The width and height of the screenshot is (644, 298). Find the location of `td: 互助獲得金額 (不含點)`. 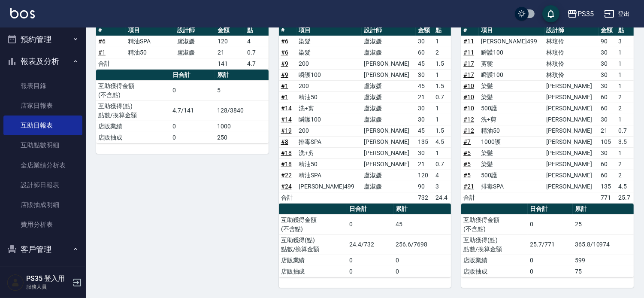

td: 互助獲得金額 (不含點) is located at coordinates (133, 90).